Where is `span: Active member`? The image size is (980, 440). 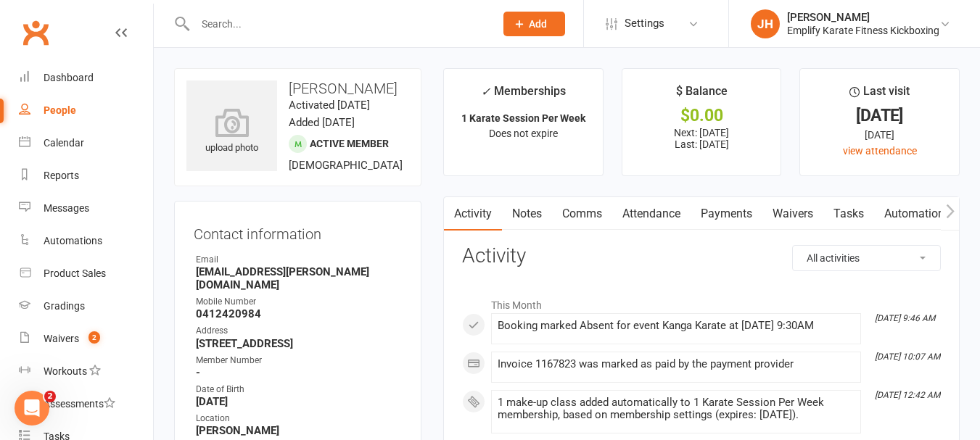 span: Active member is located at coordinates (349, 144).